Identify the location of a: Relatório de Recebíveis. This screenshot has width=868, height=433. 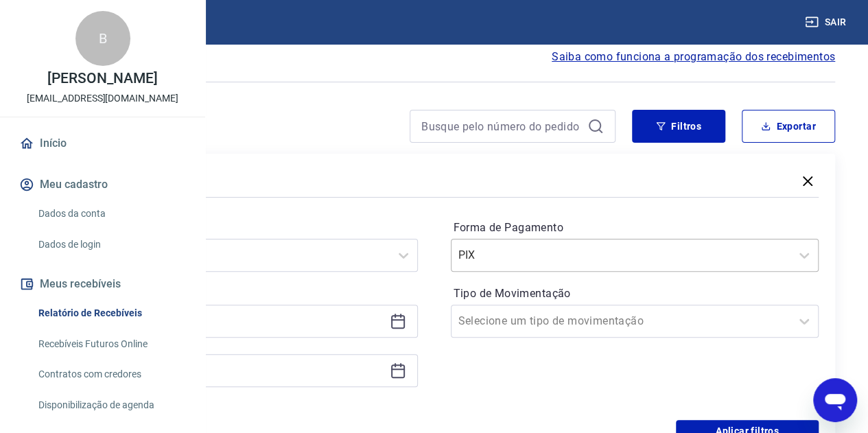
(110, 313).